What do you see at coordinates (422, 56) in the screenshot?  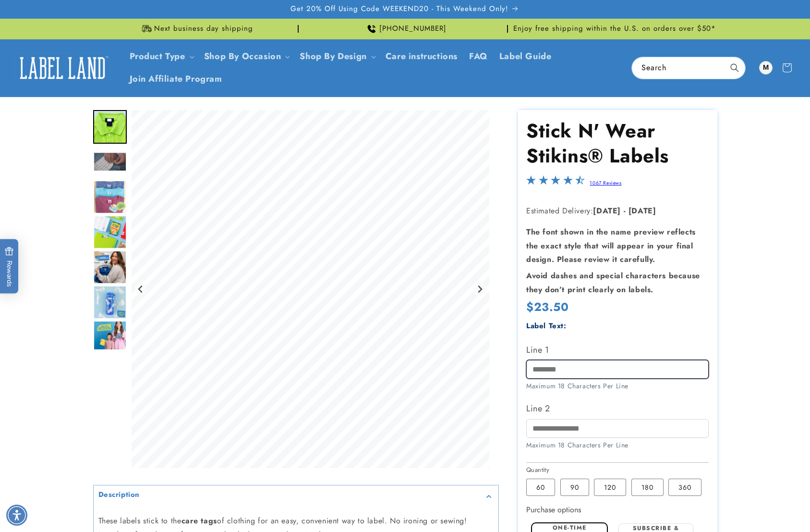 I see `span: Care instructions` at bounding box center [422, 56].